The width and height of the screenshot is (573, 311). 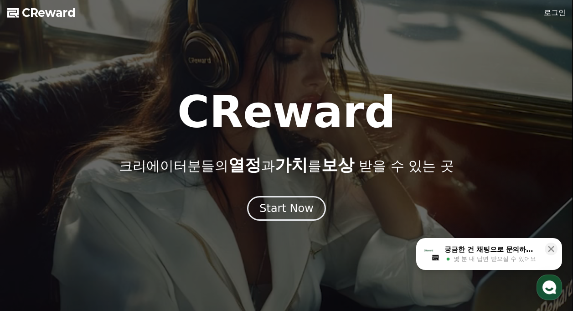 I want to click on a: Start Now, so click(x=286, y=209).